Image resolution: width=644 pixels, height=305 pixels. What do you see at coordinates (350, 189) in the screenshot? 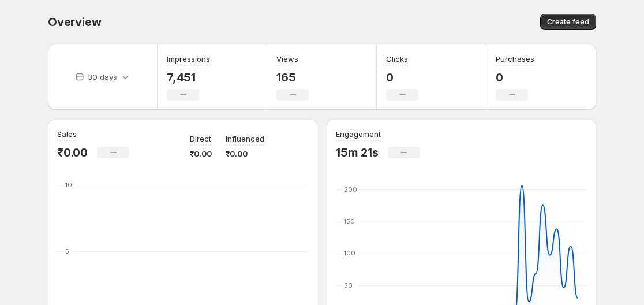
I see `text: 200` at bounding box center [350, 189].